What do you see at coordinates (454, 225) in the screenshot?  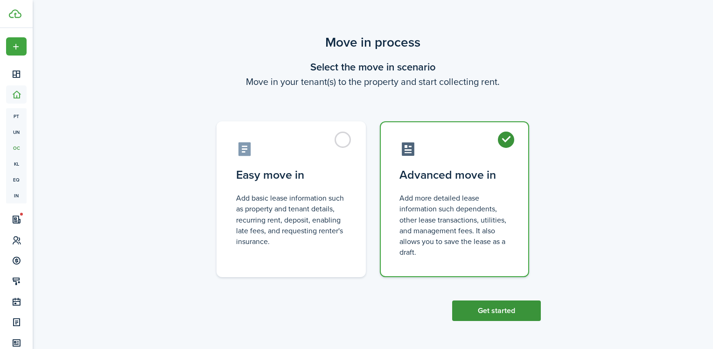 I see `control-radio-card-description: Add more detailed lease information such dependents, other lease transactions, utilities, and man...` at bounding box center [454, 225].